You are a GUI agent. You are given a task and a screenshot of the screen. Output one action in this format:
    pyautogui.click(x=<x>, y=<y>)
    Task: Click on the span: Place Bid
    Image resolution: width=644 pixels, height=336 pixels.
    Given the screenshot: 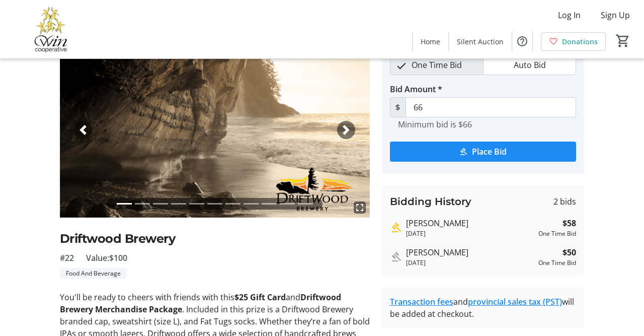 What is the action you would take?
    pyautogui.click(x=489, y=152)
    